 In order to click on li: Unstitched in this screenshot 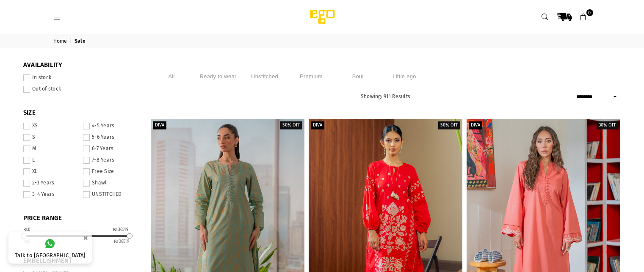, I will do `click(265, 76)`.